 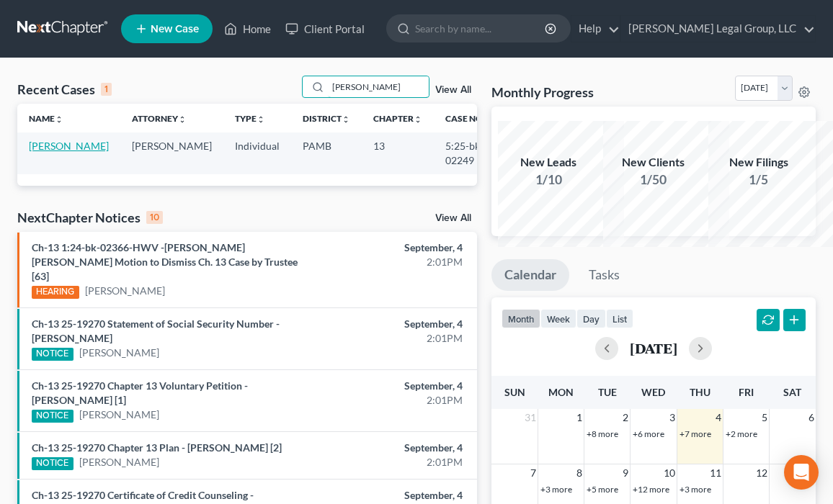 What do you see at coordinates (596, 29) in the screenshot?
I see `a: Help` at bounding box center [596, 29].